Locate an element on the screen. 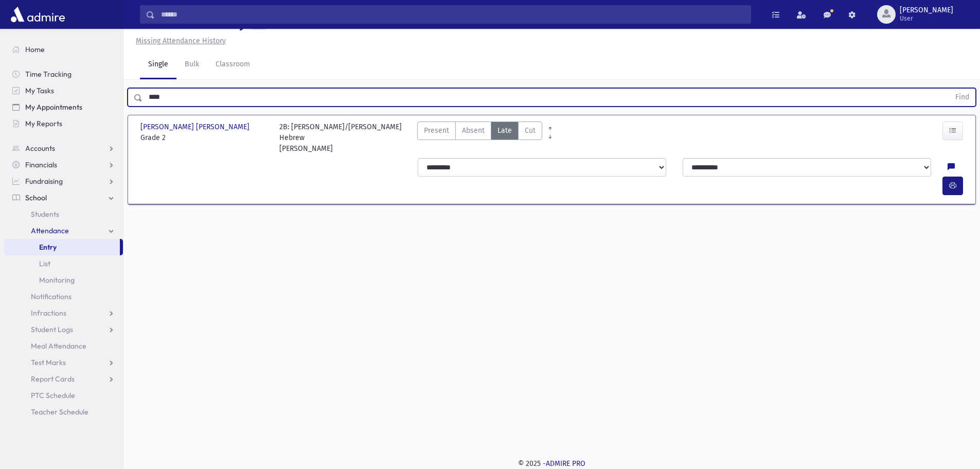 This screenshot has width=980, height=469. span: PTC Schedule is located at coordinates (53, 395).